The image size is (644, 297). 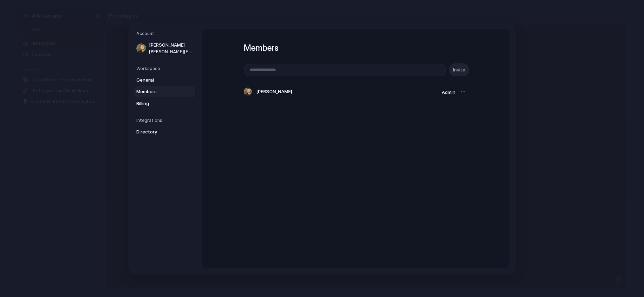 What do you see at coordinates (159, 104) in the screenshot?
I see `span: Billing` at bounding box center [159, 104].